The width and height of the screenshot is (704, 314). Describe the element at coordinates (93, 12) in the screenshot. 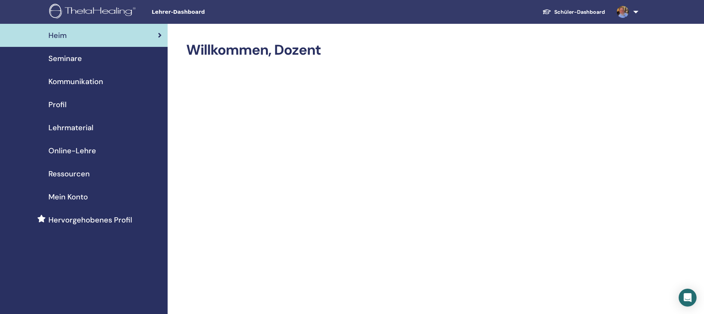

I see `img: logo.png` at that location.